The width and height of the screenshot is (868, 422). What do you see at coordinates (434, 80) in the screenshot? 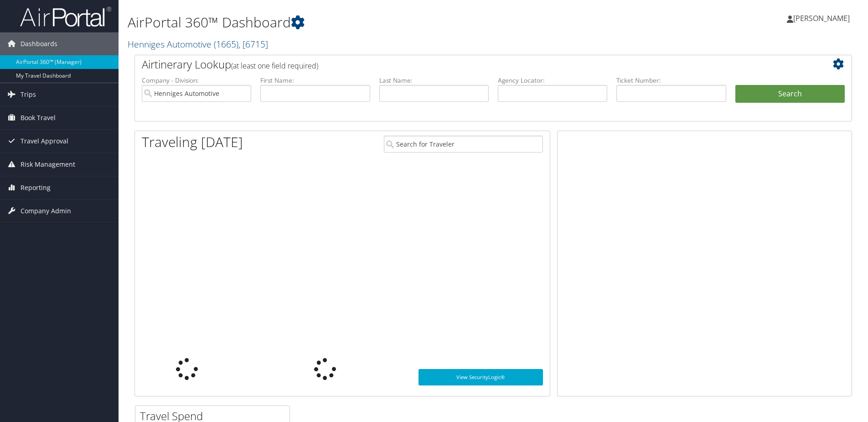
I see `label: Last Name:` at bounding box center [434, 80].